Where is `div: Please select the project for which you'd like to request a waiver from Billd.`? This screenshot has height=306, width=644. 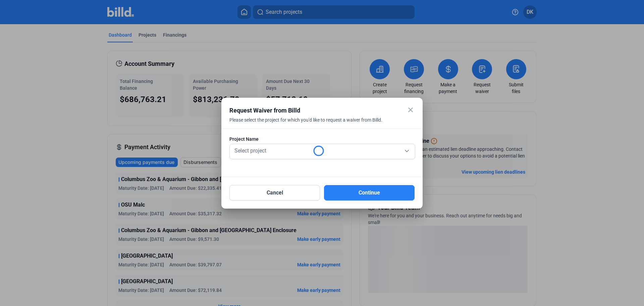 div: Please select the project for which you'd like to request a waiver from Billd. is located at coordinates (313, 124).